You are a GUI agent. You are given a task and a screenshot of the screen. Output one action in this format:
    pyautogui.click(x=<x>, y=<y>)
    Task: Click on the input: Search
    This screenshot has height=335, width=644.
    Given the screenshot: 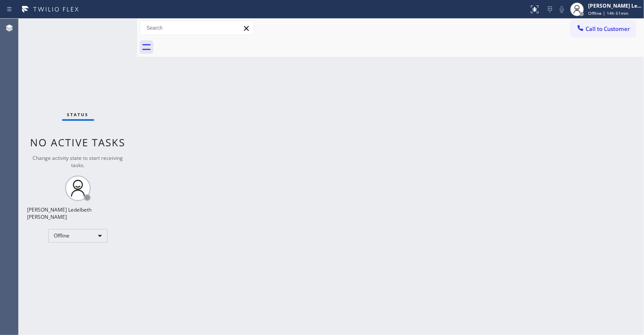 What is the action you would take?
    pyautogui.click(x=197, y=28)
    